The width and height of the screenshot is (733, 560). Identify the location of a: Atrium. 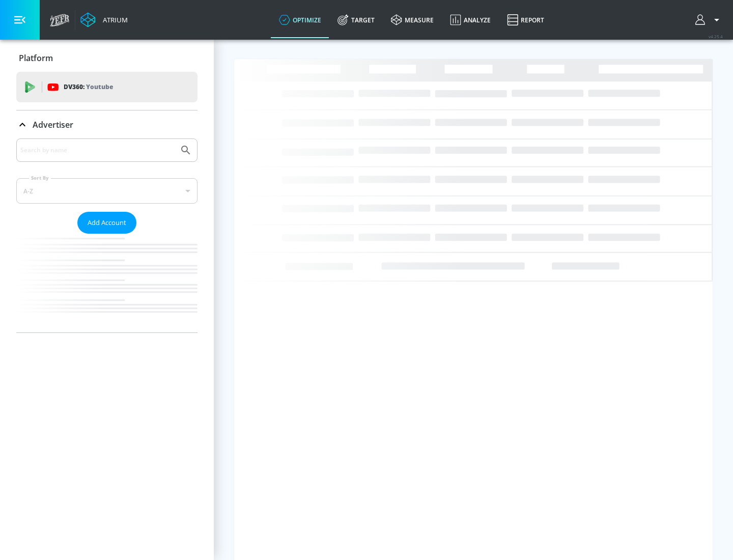
(104, 20).